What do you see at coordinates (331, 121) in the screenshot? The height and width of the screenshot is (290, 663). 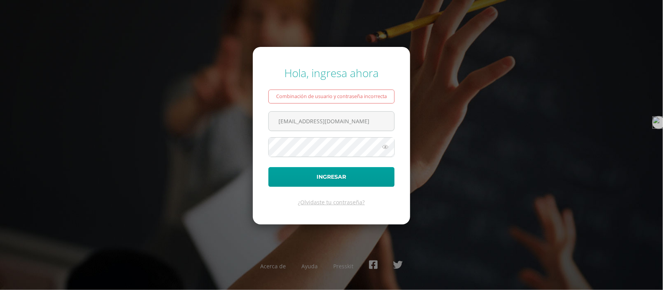 I see `input: Correo electrónico o usuario` at bounding box center [331, 121].